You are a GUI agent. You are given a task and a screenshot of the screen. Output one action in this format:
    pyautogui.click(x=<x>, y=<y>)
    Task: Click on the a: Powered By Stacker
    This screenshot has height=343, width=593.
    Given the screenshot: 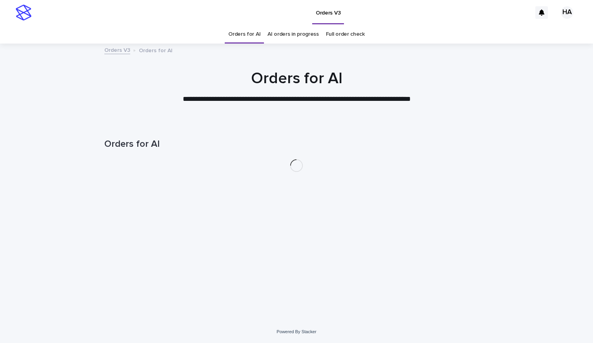 What is the action you would take?
    pyautogui.click(x=296, y=331)
    